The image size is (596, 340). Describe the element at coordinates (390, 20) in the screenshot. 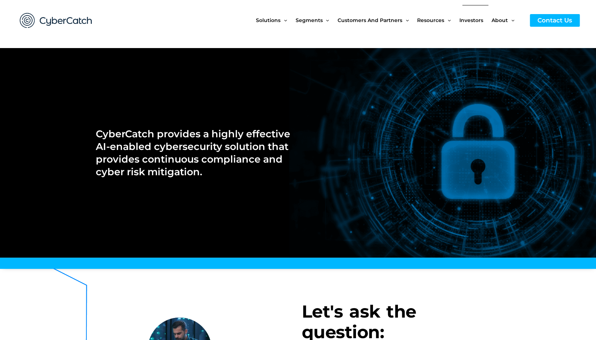

I see `nav: Site Navigation: New Main Menu` at that location.